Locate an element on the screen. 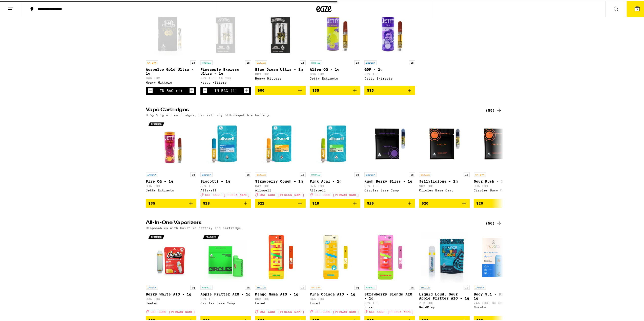 Image resolution: width=644 pixels, height=321 pixels. div: (56) is located at coordinates (494, 222).